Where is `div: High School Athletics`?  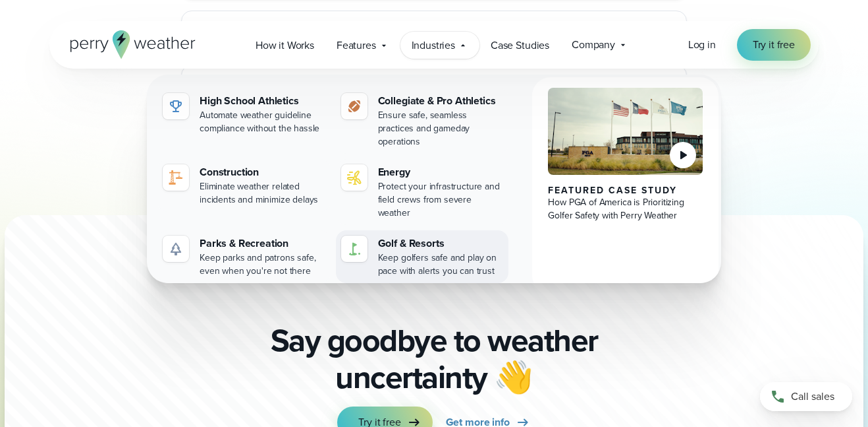
div: High School Athletics is located at coordinates (262, 101).